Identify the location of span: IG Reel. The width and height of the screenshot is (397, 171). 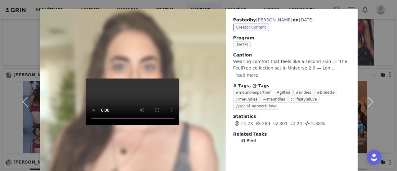
(248, 140).